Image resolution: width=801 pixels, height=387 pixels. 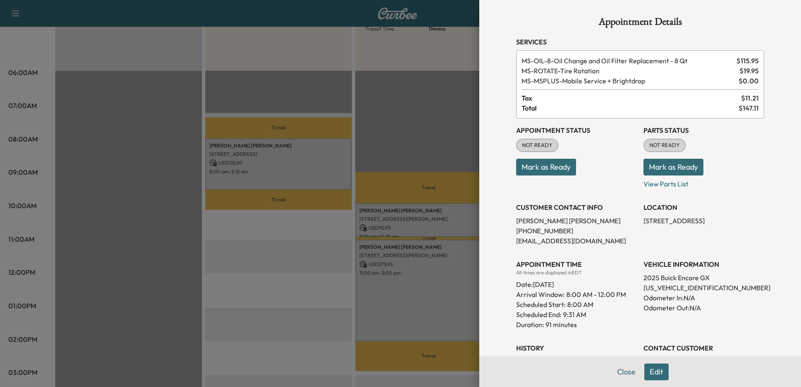 I want to click on p: View Parts List, so click(x=704, y=182).